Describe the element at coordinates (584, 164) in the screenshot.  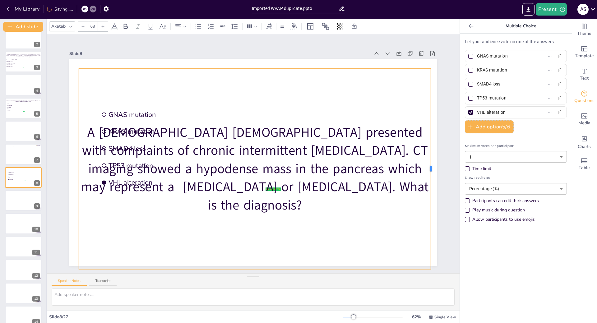
I see `div: Add a table` at that location.